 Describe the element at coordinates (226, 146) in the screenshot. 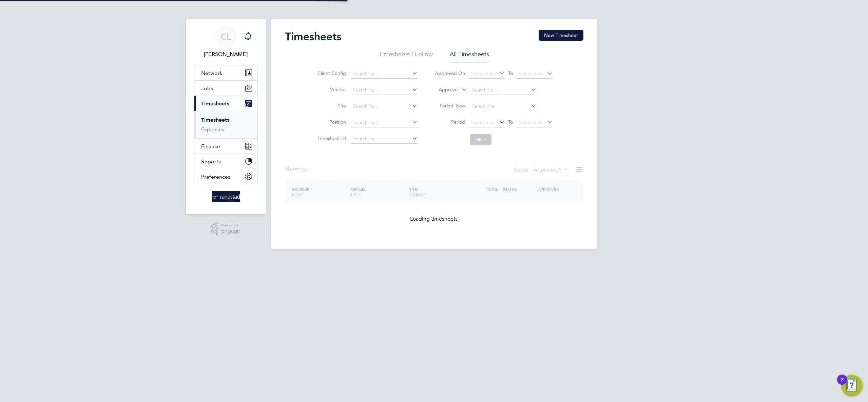

I see `button: Finance` at that location.